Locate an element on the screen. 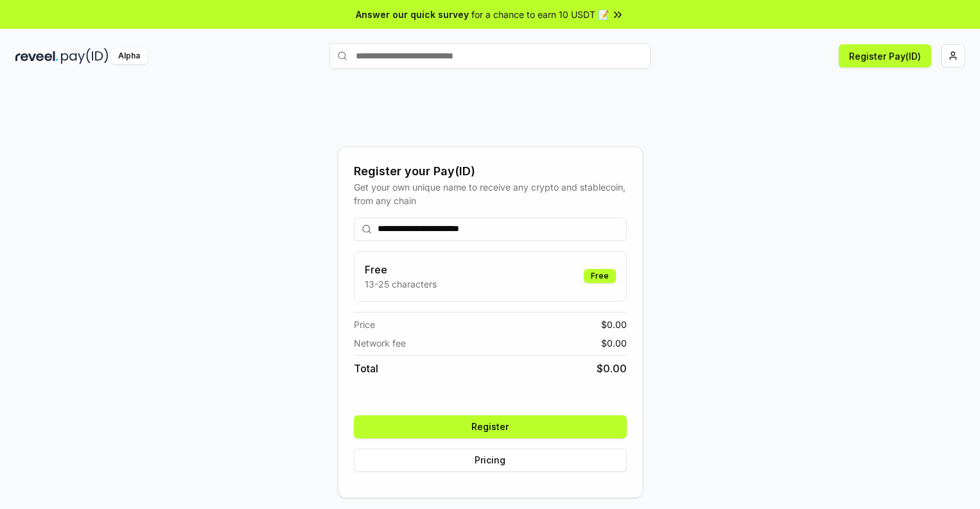 Image resolution: width=980 pixels, height=509 pixels. span: Total is located at coordinates (366, 369).